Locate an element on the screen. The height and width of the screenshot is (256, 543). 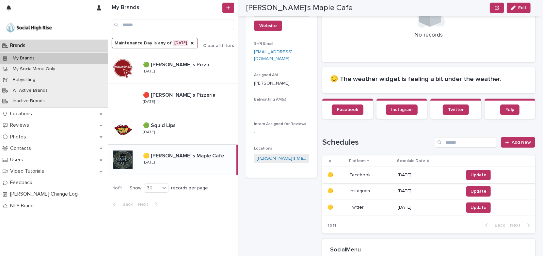
p: Schedule Date is located at coordinates (411, 161).